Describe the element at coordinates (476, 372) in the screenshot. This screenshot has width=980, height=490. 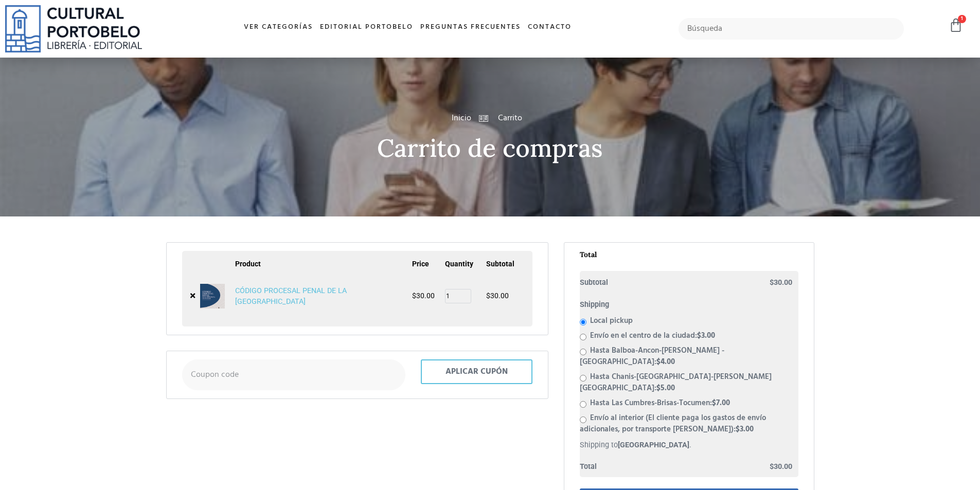
I see `button: Aplicar cupón` at that location.